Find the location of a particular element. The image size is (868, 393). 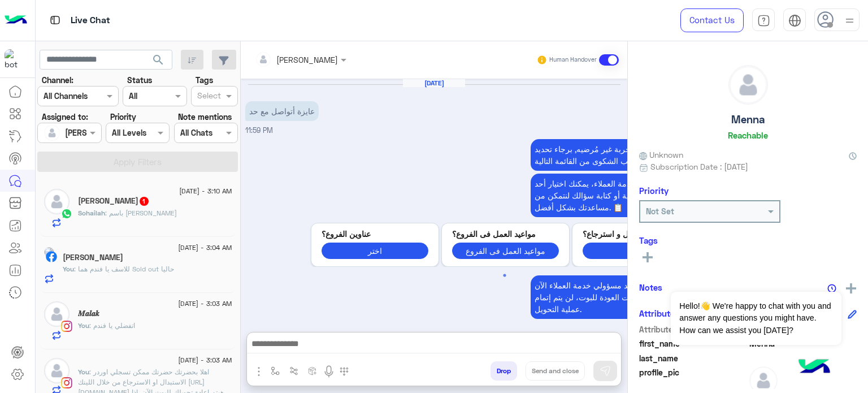

h5: Sohailah Ewida is located at coordinates (114, 201).